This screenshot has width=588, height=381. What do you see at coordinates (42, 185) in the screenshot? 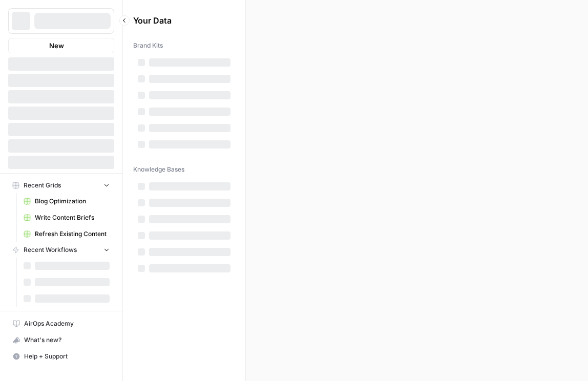
I see `span: Recent Grids` at bounding box center [42, 185].